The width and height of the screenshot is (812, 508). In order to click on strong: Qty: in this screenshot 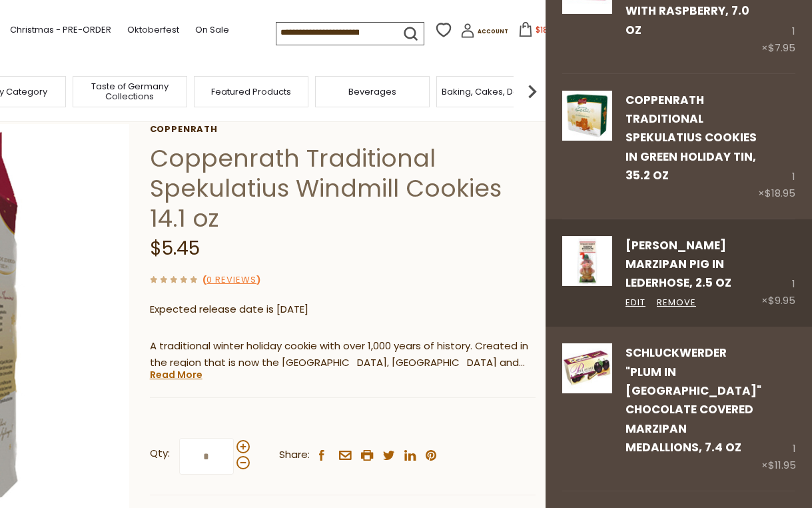, I will do `click(160, 453)`.